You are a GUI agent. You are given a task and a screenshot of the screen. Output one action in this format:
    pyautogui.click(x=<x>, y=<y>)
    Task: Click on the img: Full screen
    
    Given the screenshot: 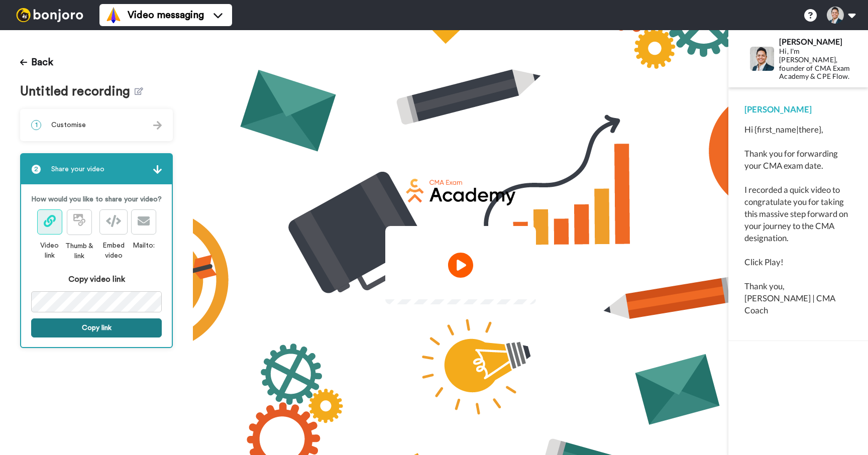 What is the action you would take?
    pyautogui.click(x=521, y=285)
    